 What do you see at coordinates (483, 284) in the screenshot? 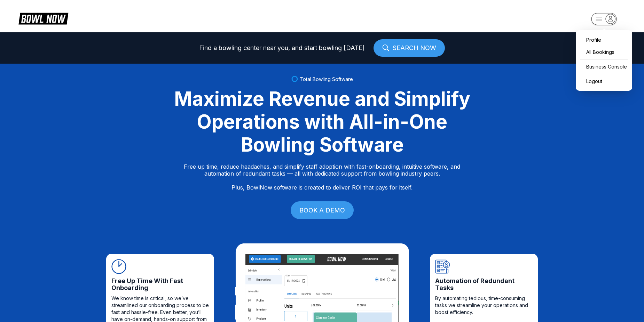
I see `span: Automation of Redundant Tasks` at bounding box center [483, 284].